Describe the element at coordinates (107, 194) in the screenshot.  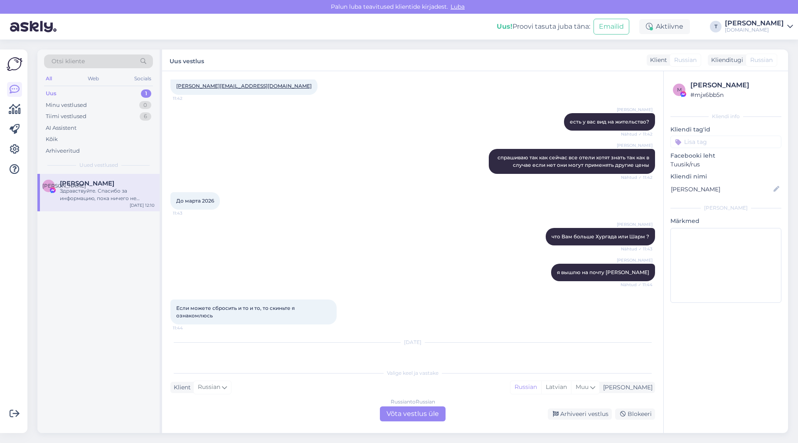
I see `div: Здравствуйте. Спасибо за информацию, пока ничего не подошло` at that location.